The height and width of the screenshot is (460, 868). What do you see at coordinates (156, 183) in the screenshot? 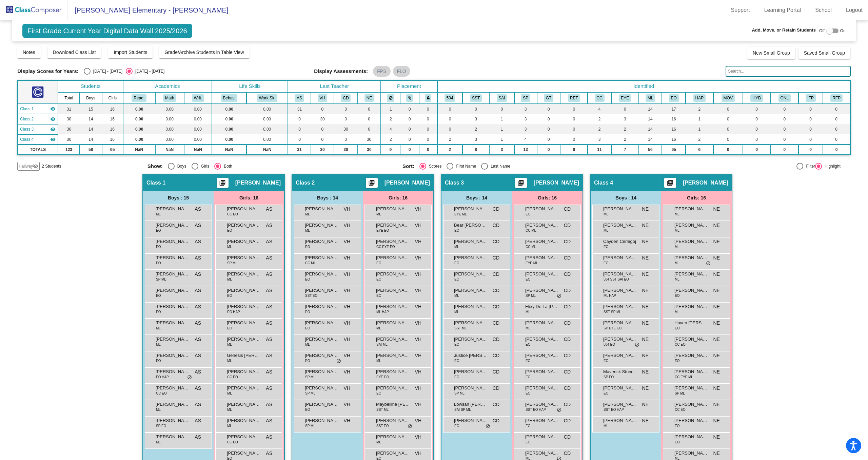
I see `span: Class 1` at bounding box center [156, 183].